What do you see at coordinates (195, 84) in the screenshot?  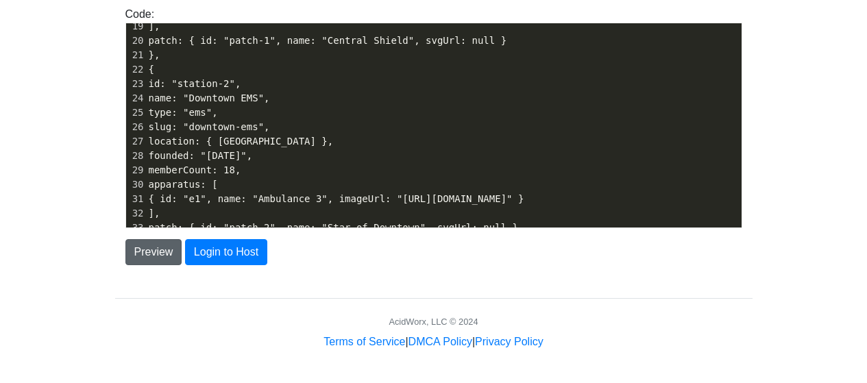 I see `span: id: "station-2",` at bounding box center [195, 84].